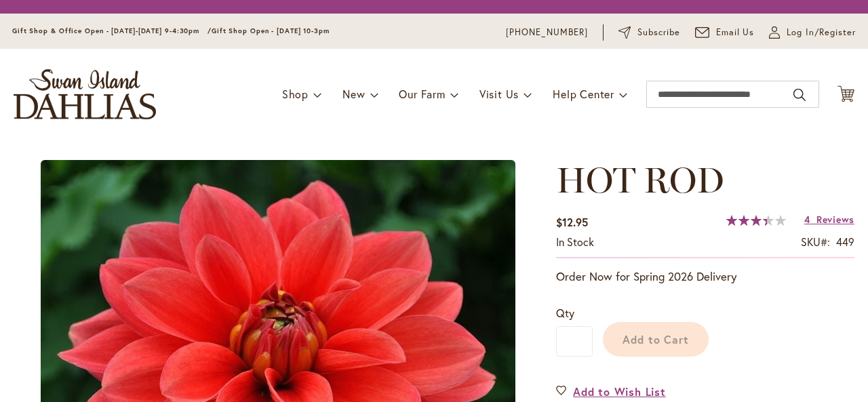 The image size is (868, 402). I want to click on p: Order Now for Spring 2026 Delivery, so click(705, 277).